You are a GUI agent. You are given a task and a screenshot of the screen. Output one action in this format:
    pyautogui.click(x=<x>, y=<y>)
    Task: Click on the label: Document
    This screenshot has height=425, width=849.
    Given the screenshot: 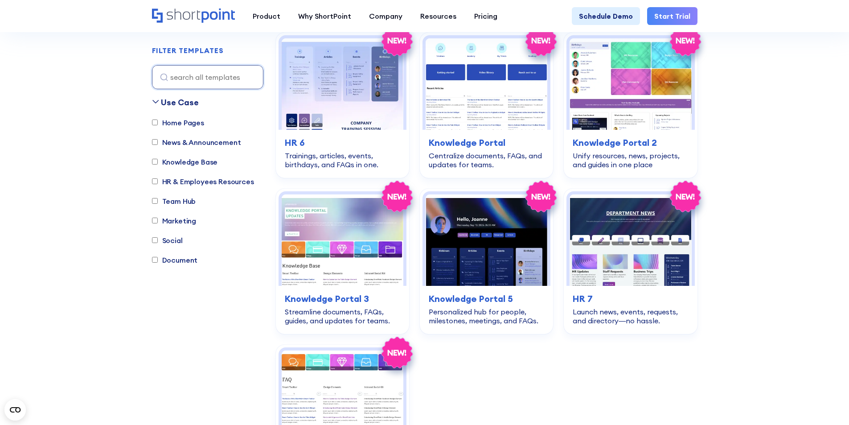 What is the action you would take?
    pyautogui.click(x=175, y=260)
    